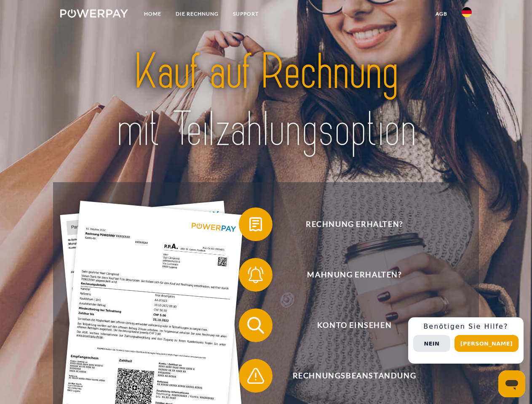 The width and height of the screenshot is (532, 404). What do you see at coordinates (94, 14) in the screenshot?
I see `img: logo-powerpay-white.svg` at bounding box center [94, 14].